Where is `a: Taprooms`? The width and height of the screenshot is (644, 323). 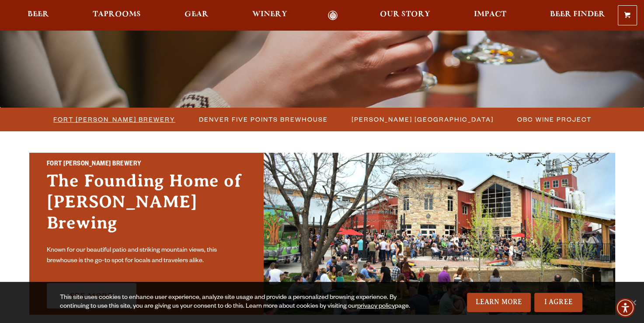
a: Taprooms is located at coordinates (117, 15).